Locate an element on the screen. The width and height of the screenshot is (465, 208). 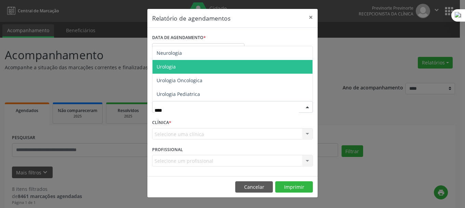
span: Urologia is located at coordinates (166, 66).